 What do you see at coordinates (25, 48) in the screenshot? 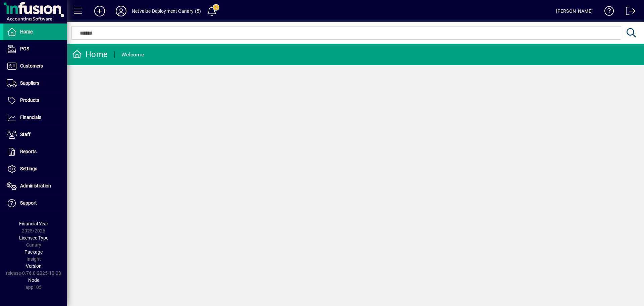
I see `span: POS` at bounding box center [25, 48].